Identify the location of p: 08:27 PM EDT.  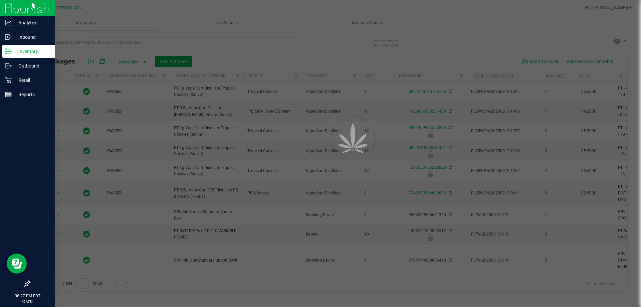
(27, 296).